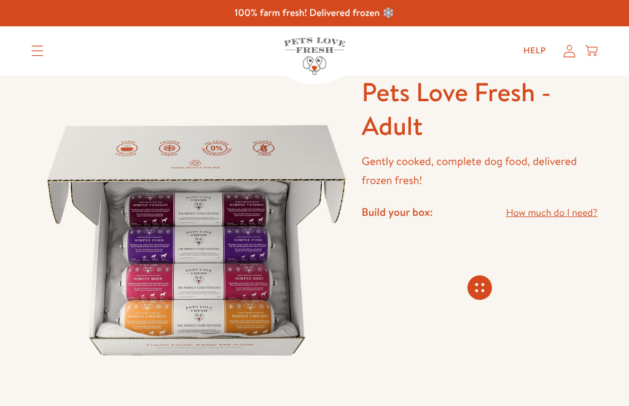 Image resolution: width=629 pixels, height=406 pixels. I want to click on svg: Connecting store, so click(479, 288).